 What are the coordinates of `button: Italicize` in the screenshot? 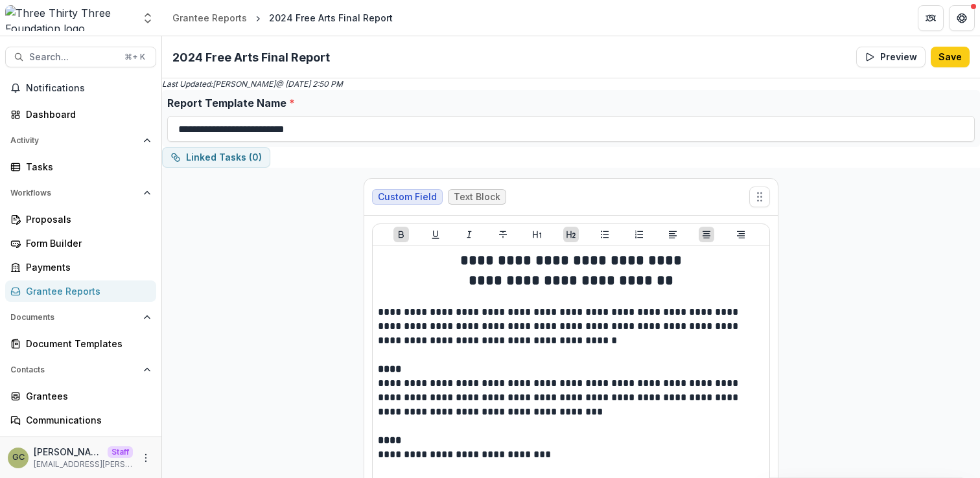 It's located at (469, 234).